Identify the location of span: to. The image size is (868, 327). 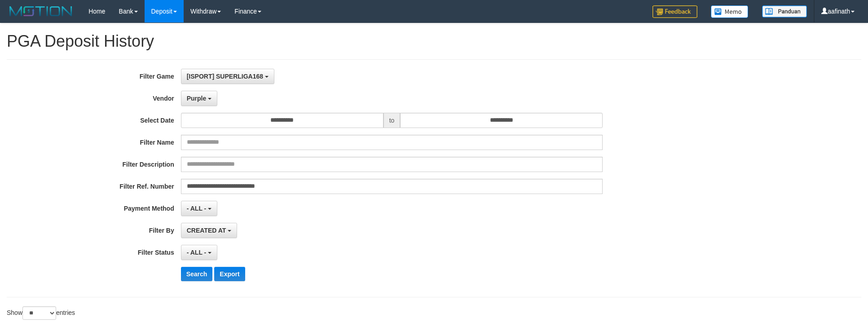
(392, 120).